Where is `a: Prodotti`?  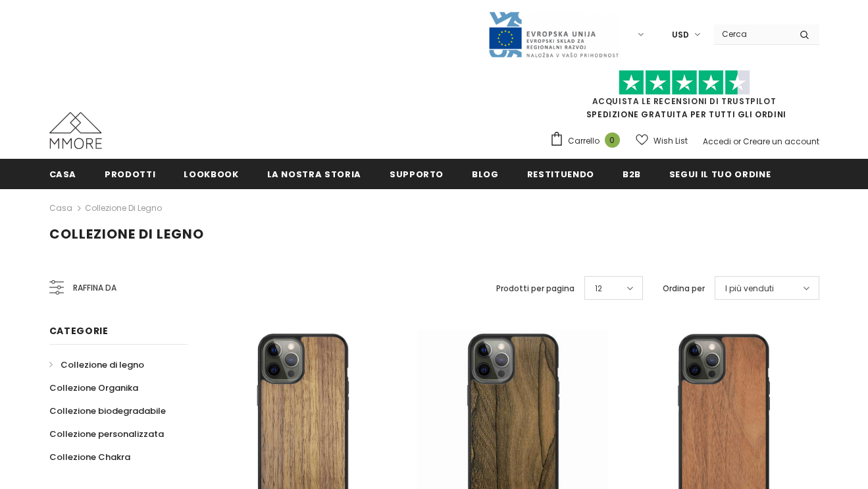
a: Prodotti is located at coordinates (129, 173).